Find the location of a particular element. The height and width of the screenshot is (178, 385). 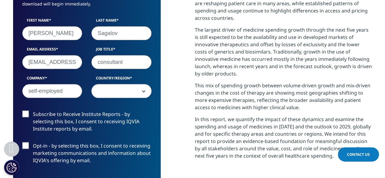

p: The largest driver of medicine spending growth through the next five years is still expected to b... is located at coordinates (284, 54).